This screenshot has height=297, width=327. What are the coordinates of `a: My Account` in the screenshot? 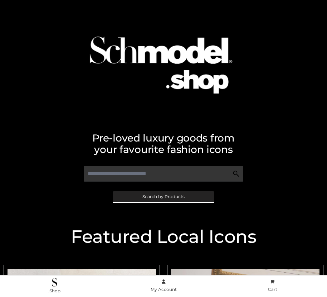 It's located at (163, 285).